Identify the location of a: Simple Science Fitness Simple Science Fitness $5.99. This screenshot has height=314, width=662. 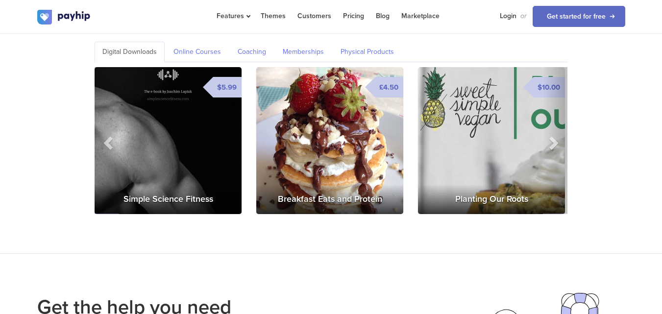
(168, 141).